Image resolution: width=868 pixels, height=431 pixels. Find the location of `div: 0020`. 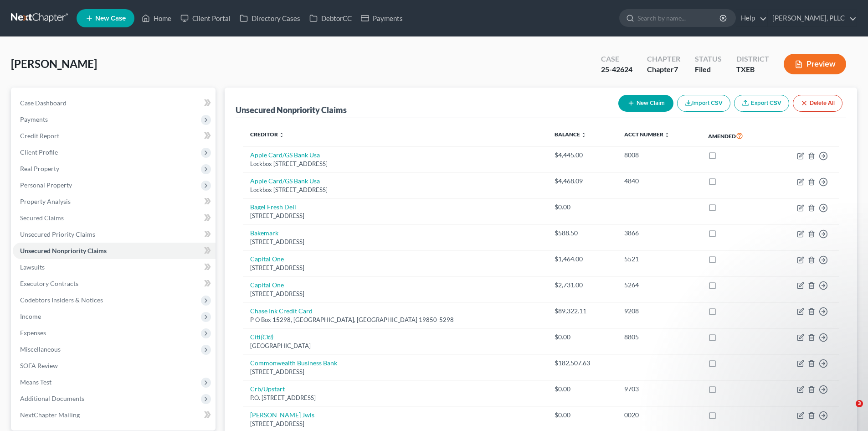

div: 0020 is located at coordinates (659, 415).